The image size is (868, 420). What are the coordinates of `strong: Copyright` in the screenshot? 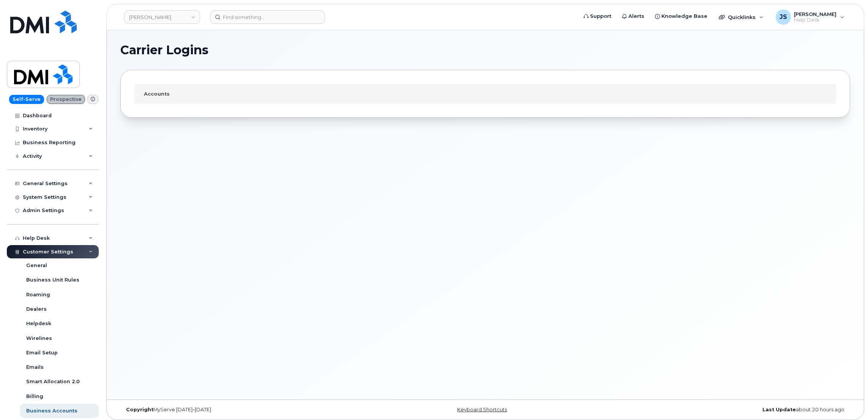 It's located at (140, 410).